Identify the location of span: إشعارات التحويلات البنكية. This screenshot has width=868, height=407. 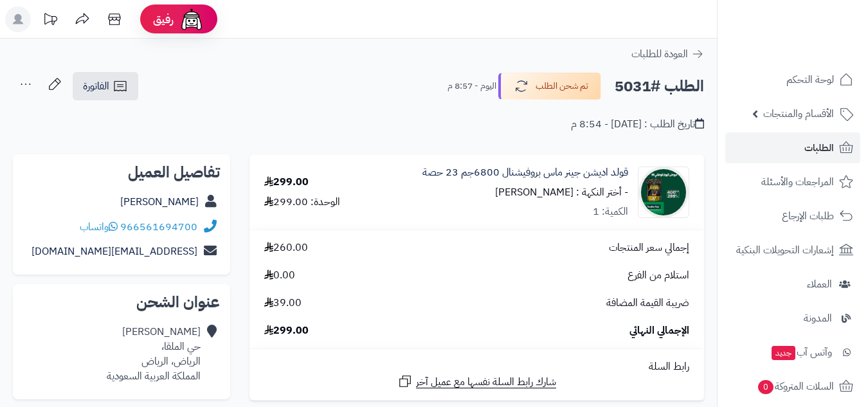
(785, 250).